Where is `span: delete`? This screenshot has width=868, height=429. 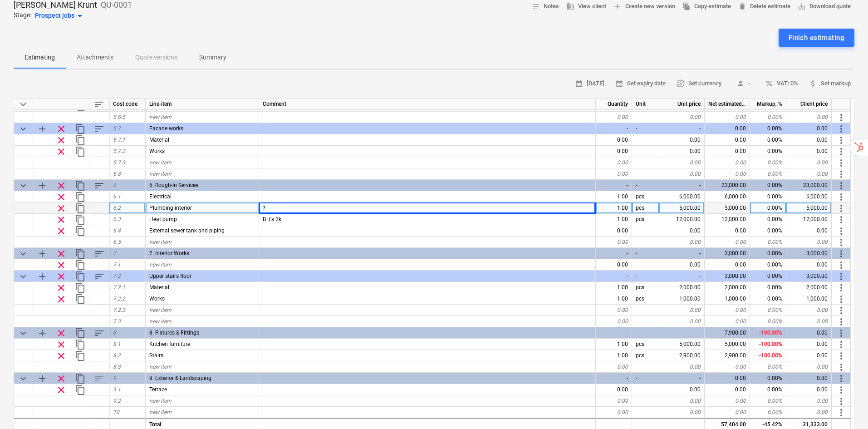 span: delete is located at coordinates (743, 7).